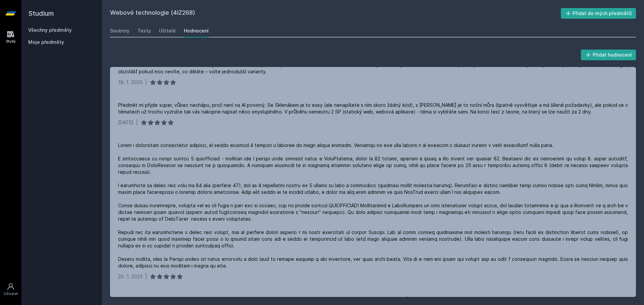 The width and height of the screenshot is (644, 305). Describe the element at coordinates (196, 31) in the screenshot. I see `a: Hodnocení` at that location.